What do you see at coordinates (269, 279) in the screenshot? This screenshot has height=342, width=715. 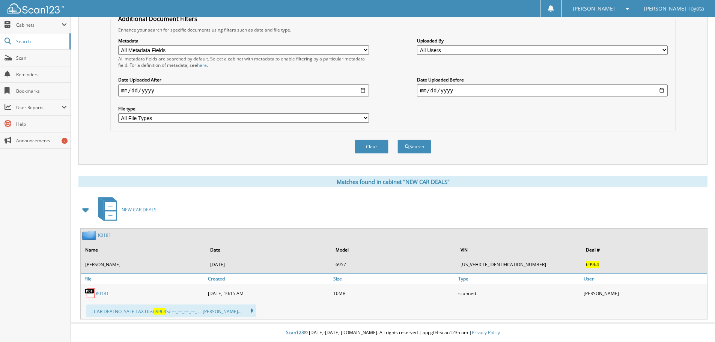 I see `a: Created` at bounding box center [269, 279].